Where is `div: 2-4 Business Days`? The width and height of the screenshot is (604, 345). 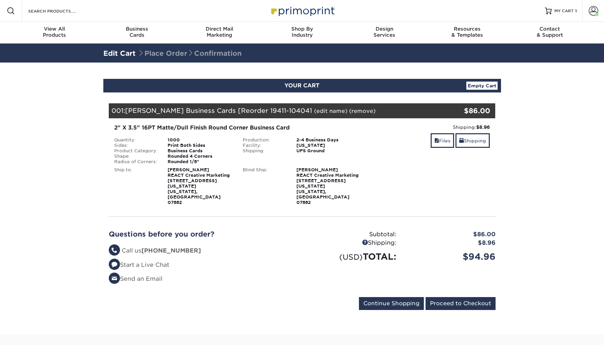
div: 2-4 Business Days is located at coordinates (329, 140).